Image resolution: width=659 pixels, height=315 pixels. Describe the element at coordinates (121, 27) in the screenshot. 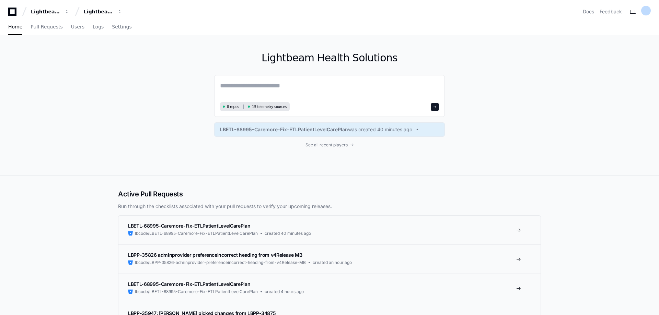

I see `span: Settings` at that location.